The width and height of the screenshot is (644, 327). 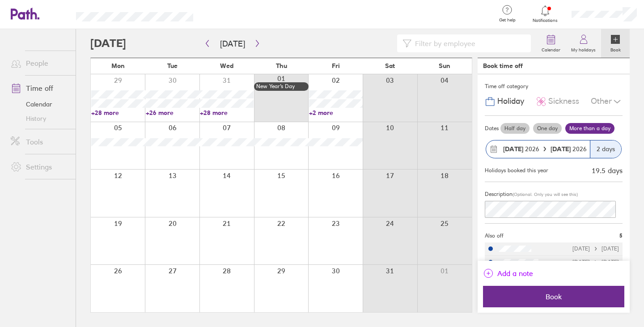 What do you see at coordinates (606, 149) in the screenshot?
I see `div: 2 days` at bounding box center [606, 149].